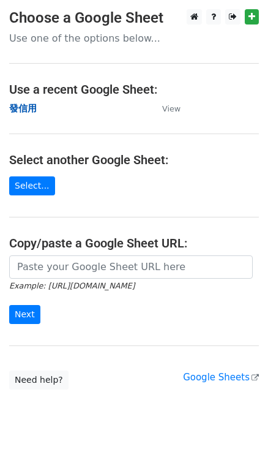  I want to click on h4: Use a recent Google Sheet:, so click(134, 89).